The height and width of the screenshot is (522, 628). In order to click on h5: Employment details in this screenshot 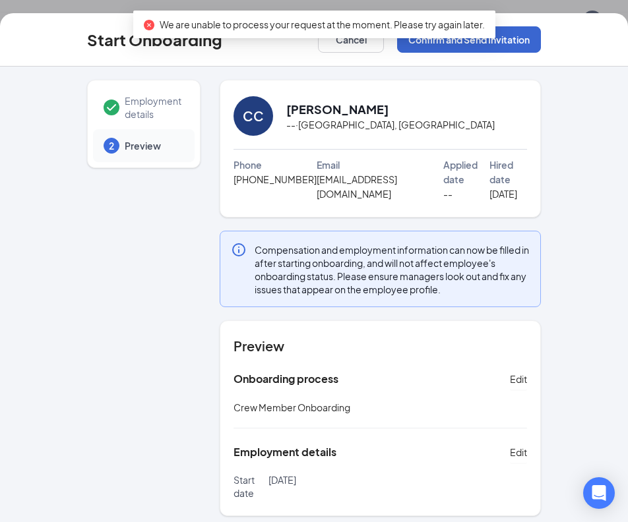, I will do `click(285, 452)`.